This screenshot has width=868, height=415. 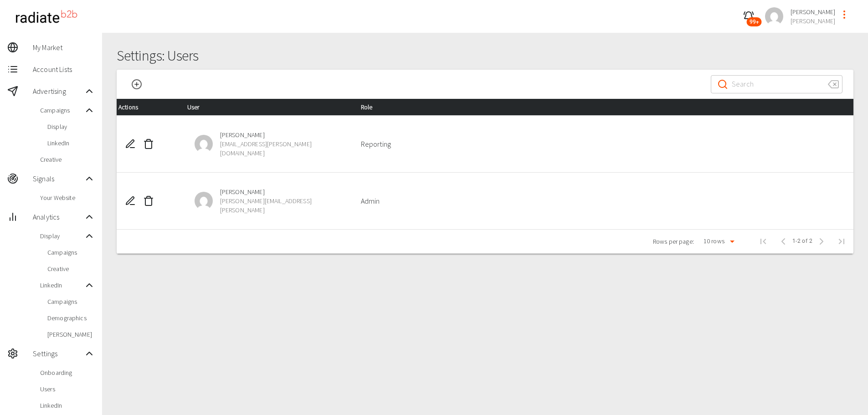 What do you see at coordinates (68, 389) in the screenshot?
I see `span: Users` at bounding box center [68, 389].